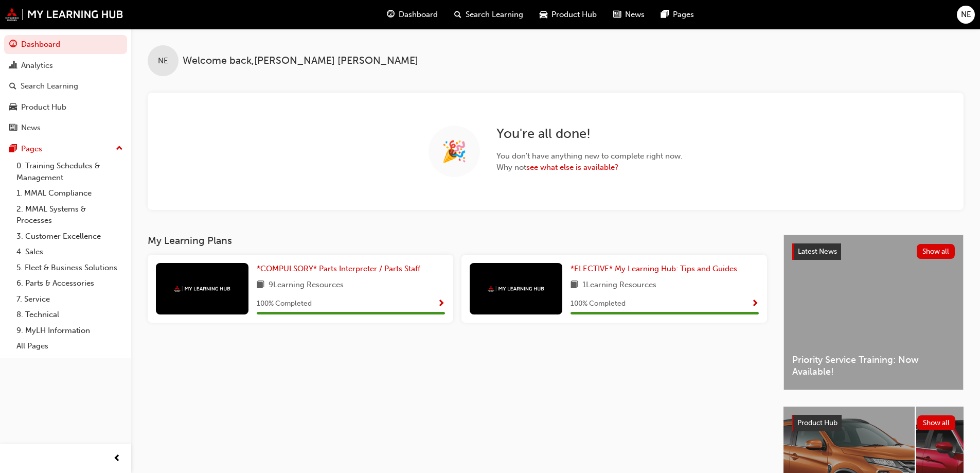 This screenshot has height=473, width=980. What do you see at coordinates (874, 252) in the screenshot?
I see `a: Latest NewsShow all` at bounding box center [874, 252].